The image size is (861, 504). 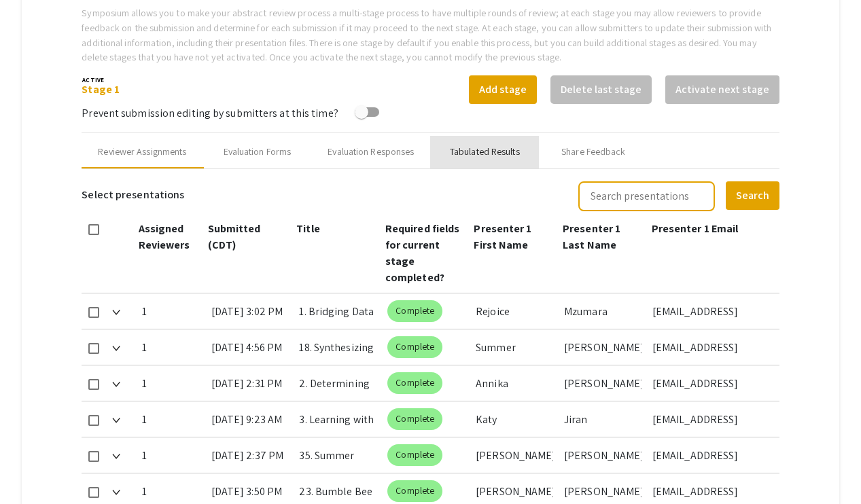 I want to click on div: 18. Synthesizing Porous Polymer Microspheres, so click(x=338, y=347).